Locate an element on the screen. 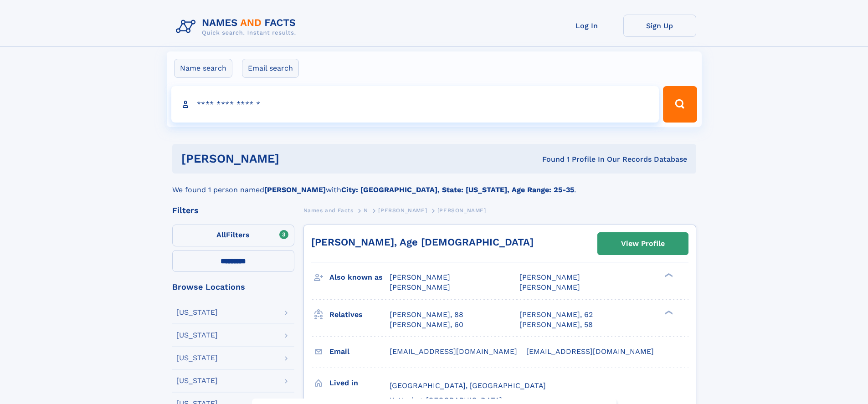 The image size is (868, 404). div: View Profile is located at coordinates (643, 244).